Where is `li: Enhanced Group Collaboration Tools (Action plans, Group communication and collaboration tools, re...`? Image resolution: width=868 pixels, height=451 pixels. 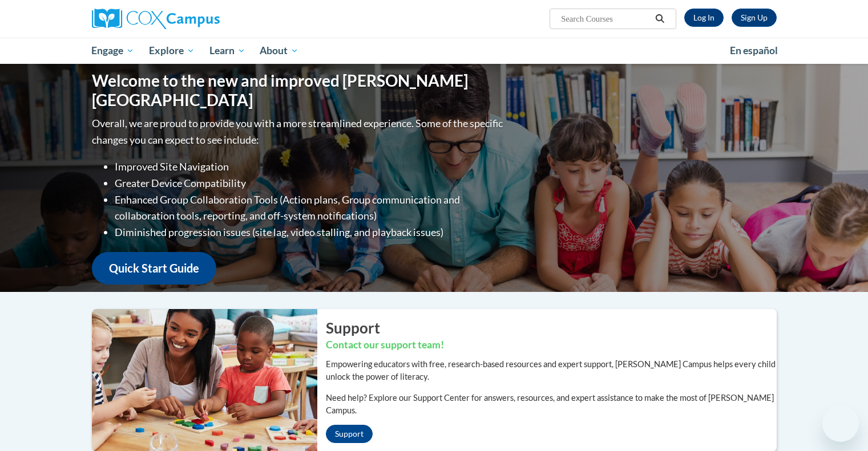
li: Enhanced Group Collaboration Tools (Action plans, Group communication and collaboration tools, re... is located at coordinates (310, 208).